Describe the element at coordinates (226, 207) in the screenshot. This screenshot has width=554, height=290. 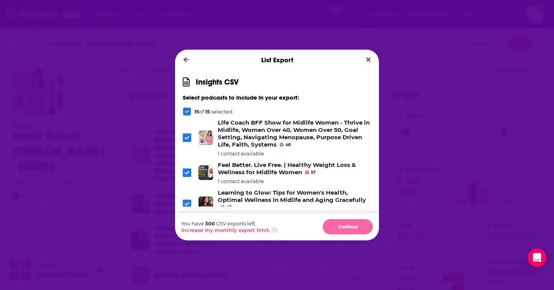
I see `a: 43` at that location.